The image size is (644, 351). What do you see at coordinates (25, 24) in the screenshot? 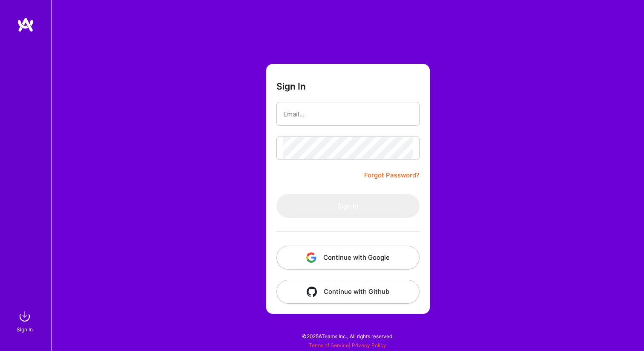
I see `img: logo` at bounding box center [25, 24].